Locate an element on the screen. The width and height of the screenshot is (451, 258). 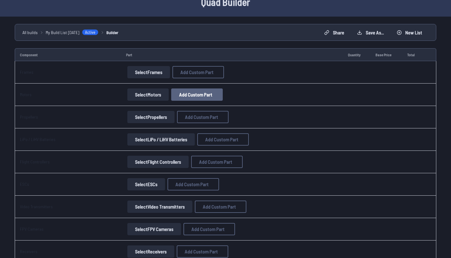
a: SelectFPV Cameras is located at coordinates (154, 229).